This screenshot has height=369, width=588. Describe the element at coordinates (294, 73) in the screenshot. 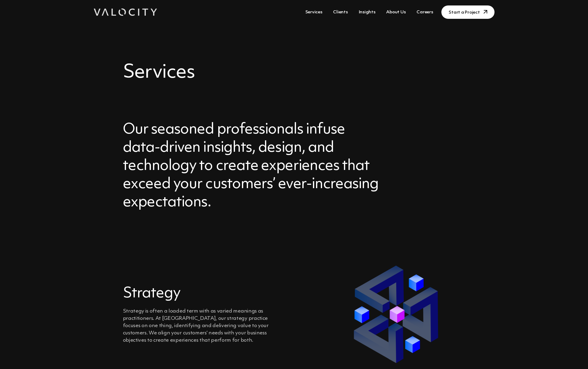

I see `h2: Services` at that location.